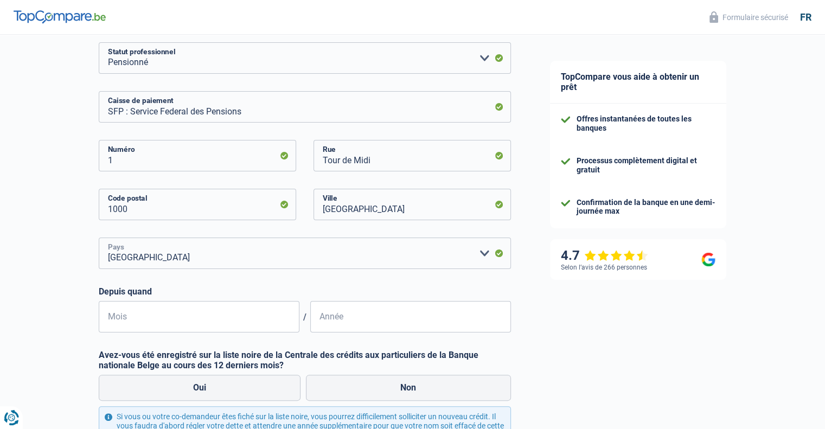  What do you see at coordinates (60, 17) in the screenshot?
I see `img: TopCompare Logo` at bounding box center [60, 17].